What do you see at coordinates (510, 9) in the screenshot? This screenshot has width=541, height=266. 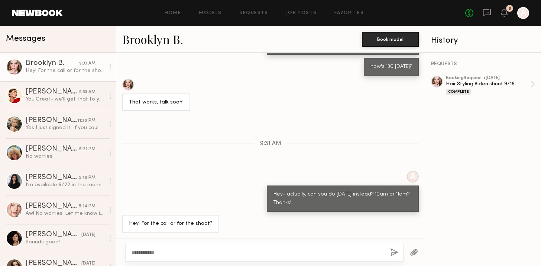 I see `div: 3` at bounding box center [510, 9].